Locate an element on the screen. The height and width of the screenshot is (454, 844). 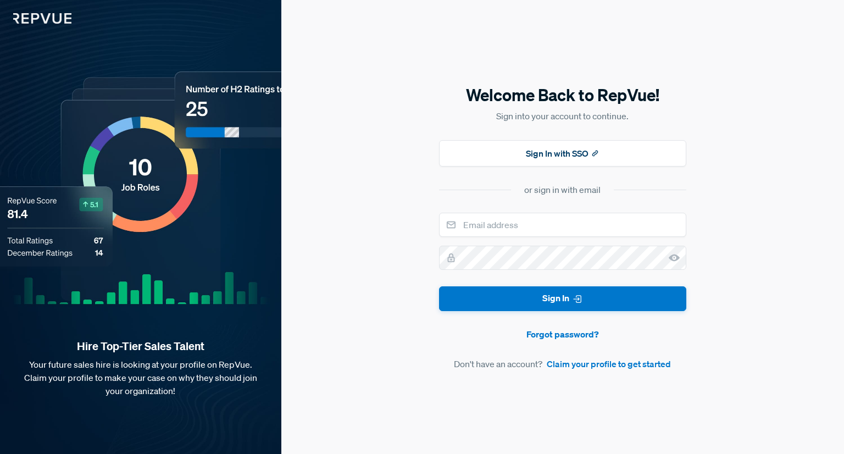
input: Email address is located at coordinates (563, 225).